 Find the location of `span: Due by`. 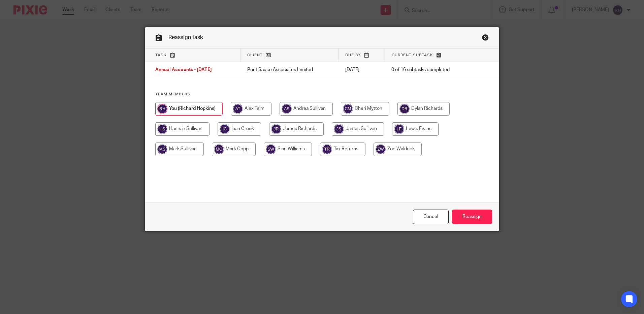

span: Due by is located at coordinates (353, 55).